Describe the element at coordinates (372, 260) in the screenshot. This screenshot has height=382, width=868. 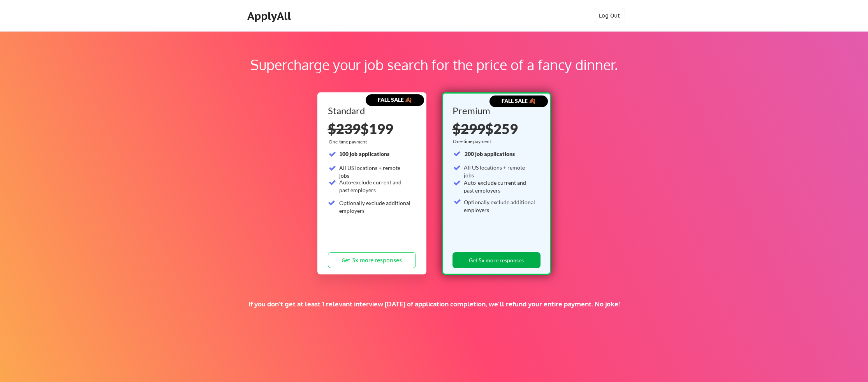
I see `button: Get 3x more responses` at that location.